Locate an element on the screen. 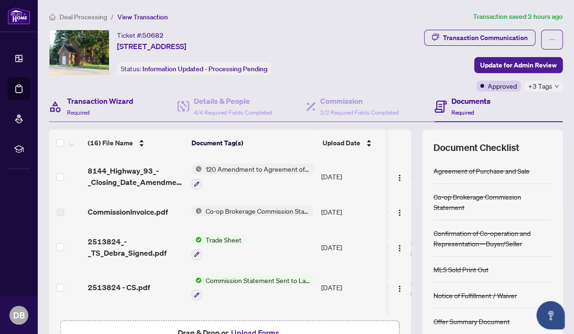 The height and width of the screenshot is (334, 574). div: Agreement of Purchase and Sale is located at coordinates (482, 171).